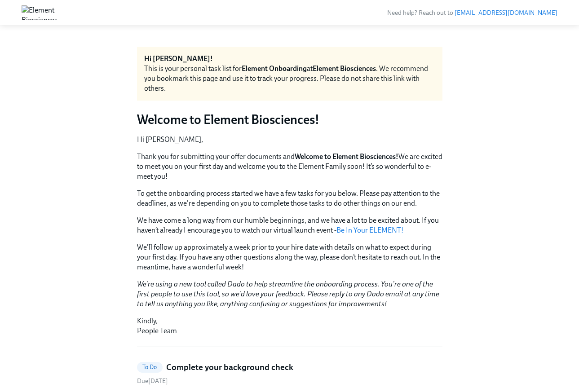 This screenshot has height=392, width=579. What do you see at coordinates (274, 68) in the screenshot?
I see `strong: Element Onboarding` at bounding box center [274, 68].